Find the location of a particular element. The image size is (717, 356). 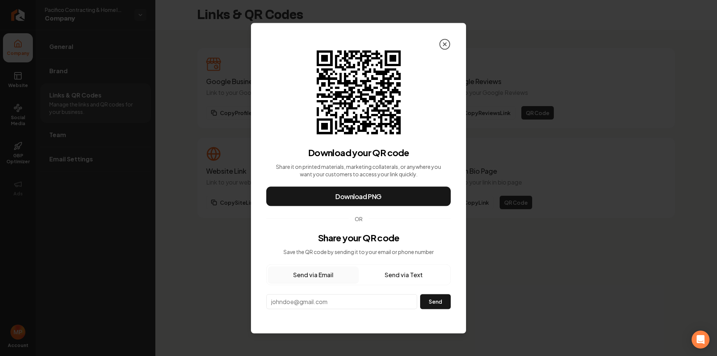

input: johndoe@gmail.com is located at coordinates (342, 302).